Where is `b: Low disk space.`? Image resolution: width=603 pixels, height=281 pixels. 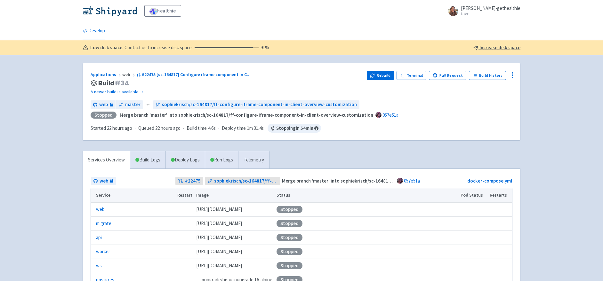 b: Low disk space. is located at coordinates (107, 48).